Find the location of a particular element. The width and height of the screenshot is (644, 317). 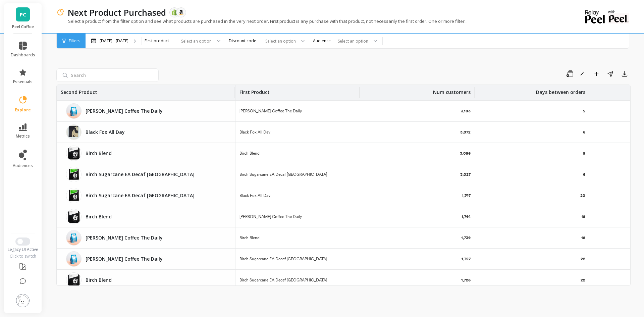

span: PC is located at coordinates (23, 15).